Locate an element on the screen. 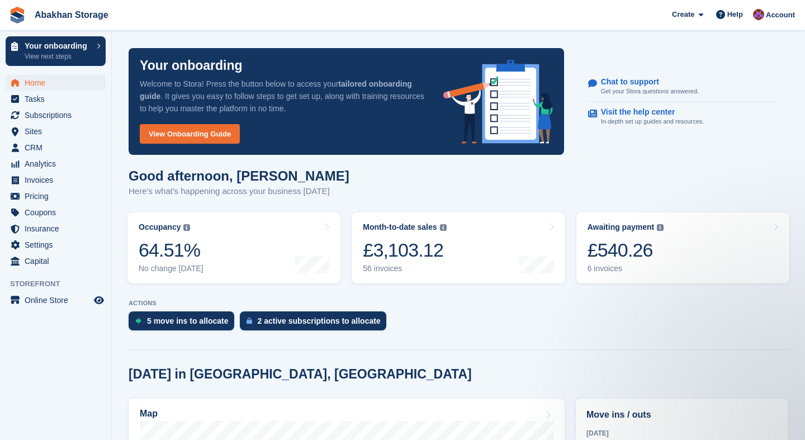 Image resolution: width=805 pixels, height=440 pixels. div: £3,103.12 is located at coordinates (404, 250).